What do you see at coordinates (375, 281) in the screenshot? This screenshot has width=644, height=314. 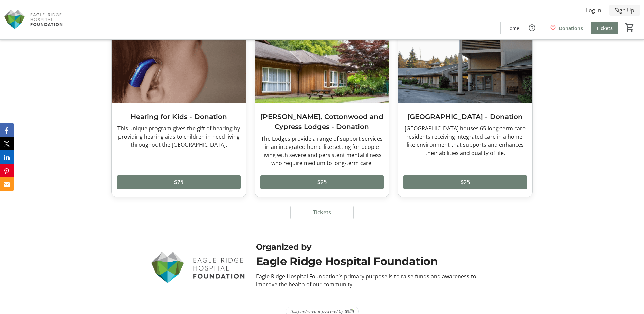 I see `div: Eagle Ridge Hospital Foundation’s primary purpose is to raise funds and awareness to improve the ...` at bounding box center [375, 281].